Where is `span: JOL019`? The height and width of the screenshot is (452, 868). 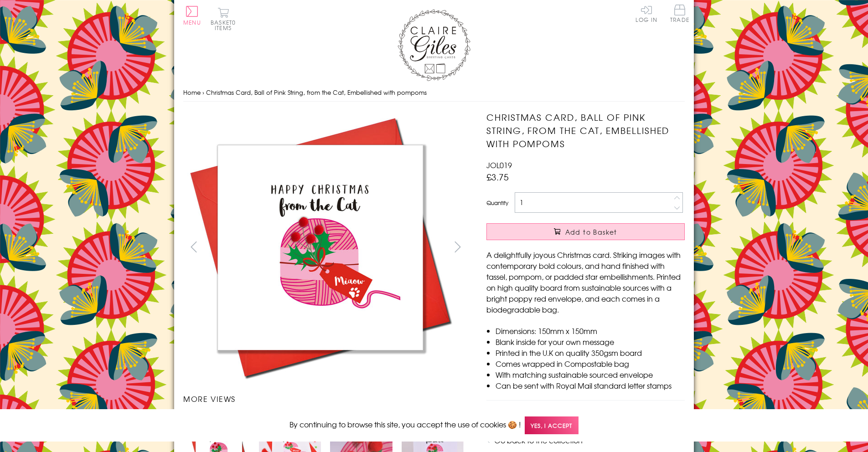 span: JOL019 is located at coordinates (499, 165).